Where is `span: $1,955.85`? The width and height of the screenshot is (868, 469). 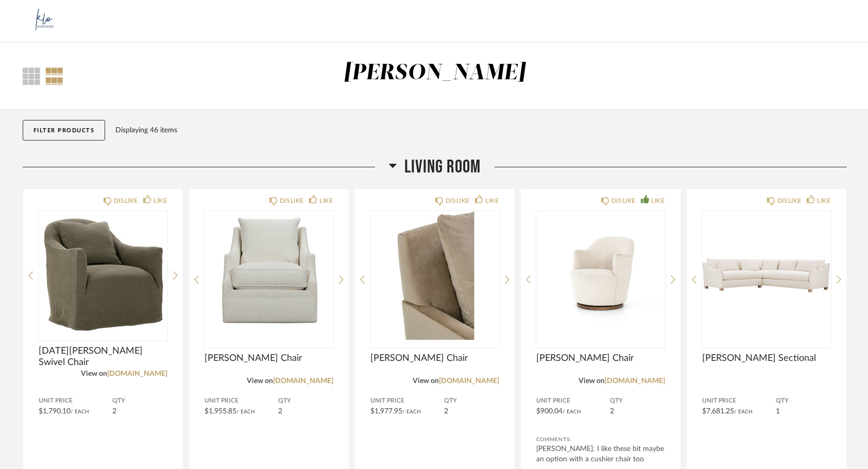 span: $1,955.85 is located at coordinates (221, 411).